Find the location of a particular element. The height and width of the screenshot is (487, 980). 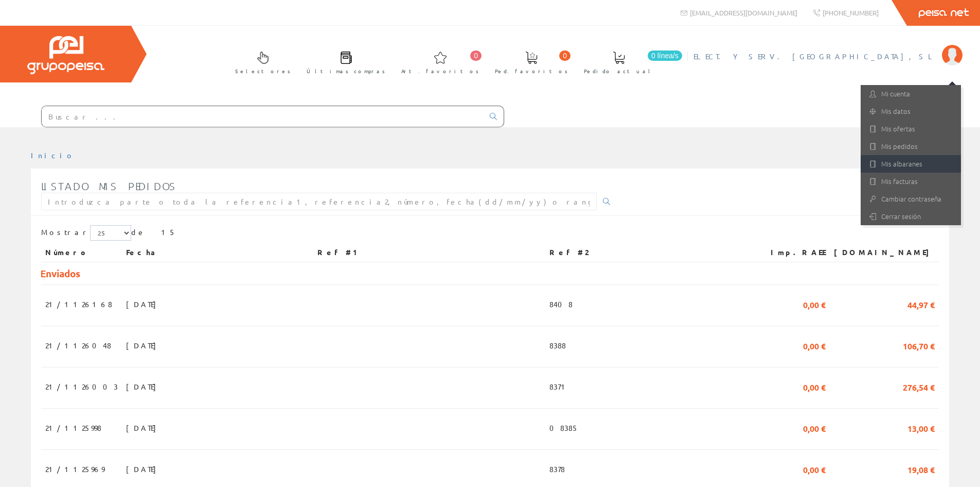

span: 0 línea/s is located at coordinates (665, 56).